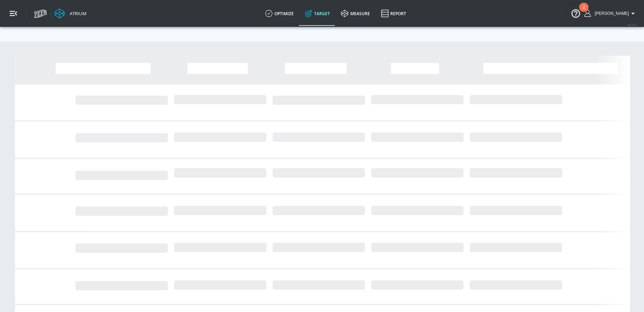 The width and height of the screenshot is (644, 312). What do you see at coordinates (77, 13) in the screenshot?
I see `div: Atrium` at bounding box center [77, 13].